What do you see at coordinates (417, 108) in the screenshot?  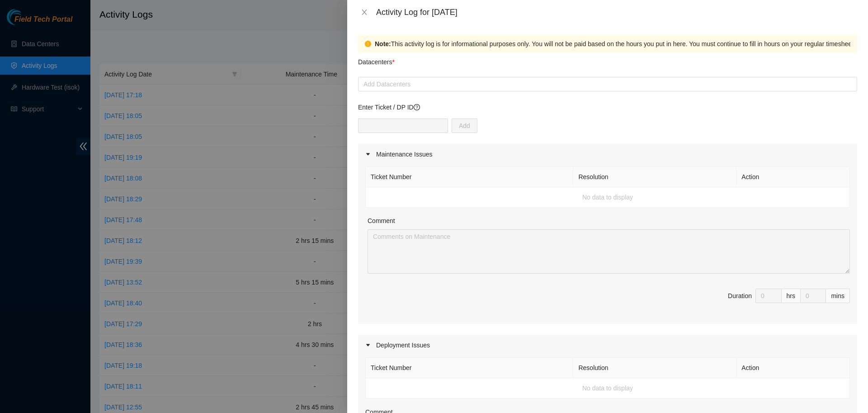 I see `span: question-circle` at bounding box center [417, 108].